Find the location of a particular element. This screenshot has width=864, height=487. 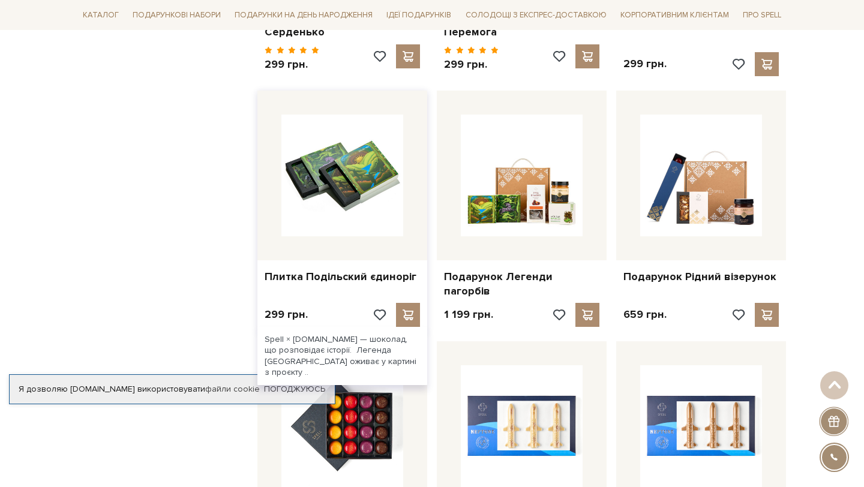

a: Подарунок Легенди пагорбів is located at coordinates (521, 284).